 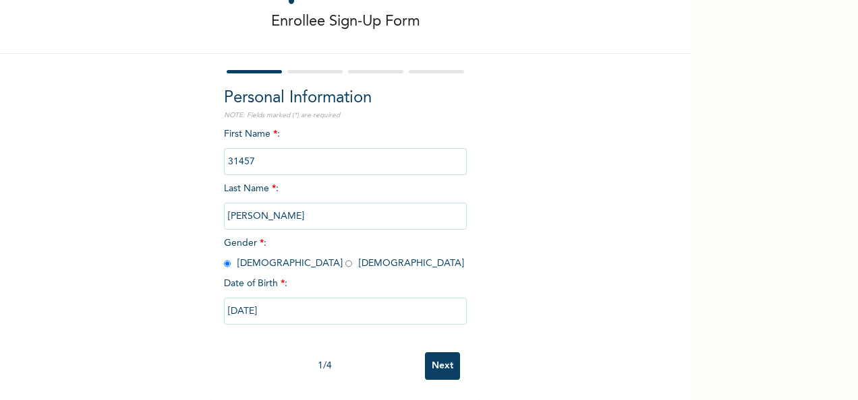 I want to click on input: DD-MM-YYYY, so click(x=345, y=311).